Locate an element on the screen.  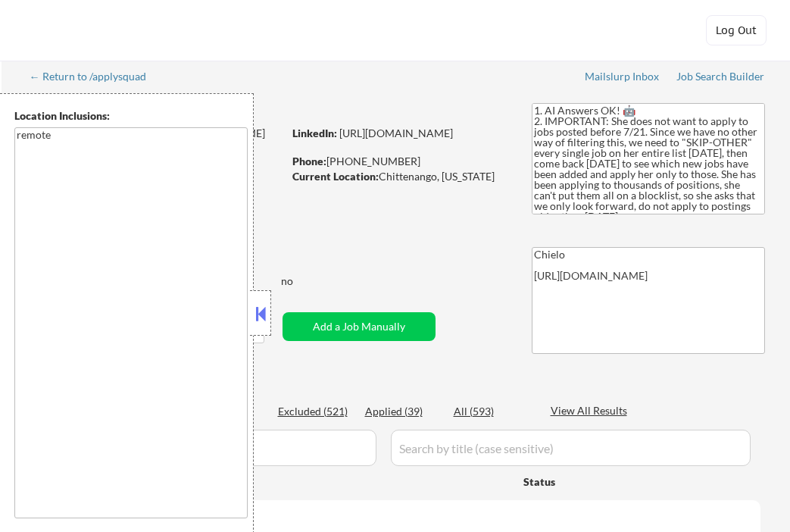
strong: LinkedIn: is located at coordinates (314, 132).